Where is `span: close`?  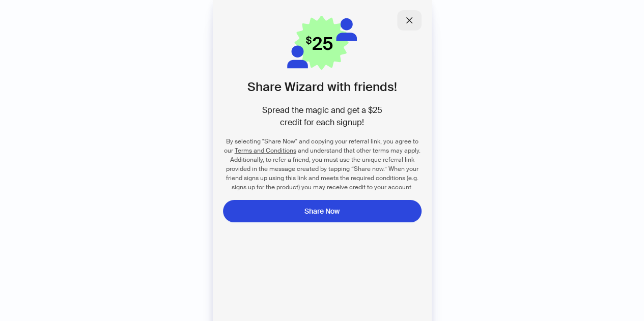
span: close is located at coordinates (409, 20).